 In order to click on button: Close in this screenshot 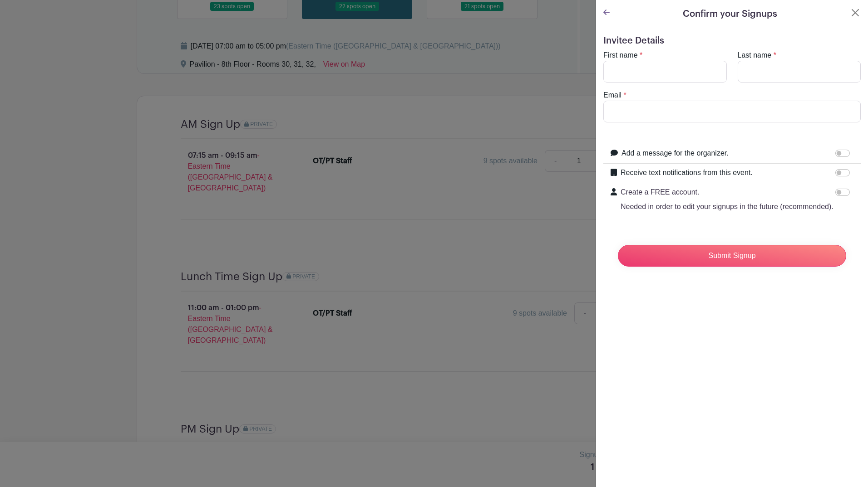, I will do `click(855, 13)`.